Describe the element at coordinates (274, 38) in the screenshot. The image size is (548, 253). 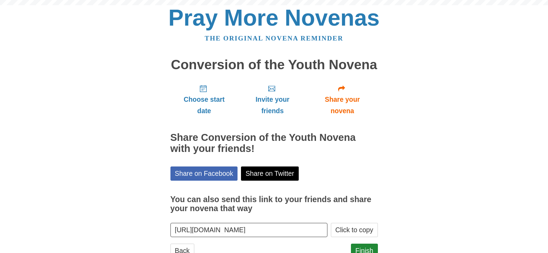
I see `a: The original novena reminder` at that location.